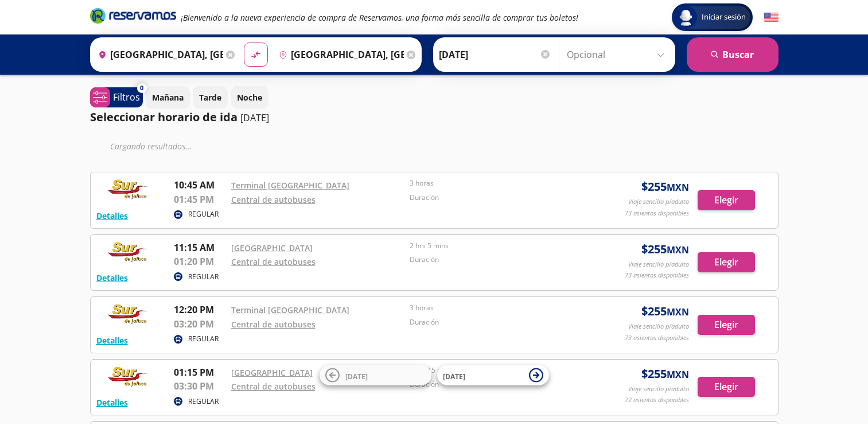 Image resolution: width=868 pixels, height=424 pixels. What do you see at coordinates (200, 386) in the screenshot?
I see `p: 03:30 PM` at bounding box center [200, 386].